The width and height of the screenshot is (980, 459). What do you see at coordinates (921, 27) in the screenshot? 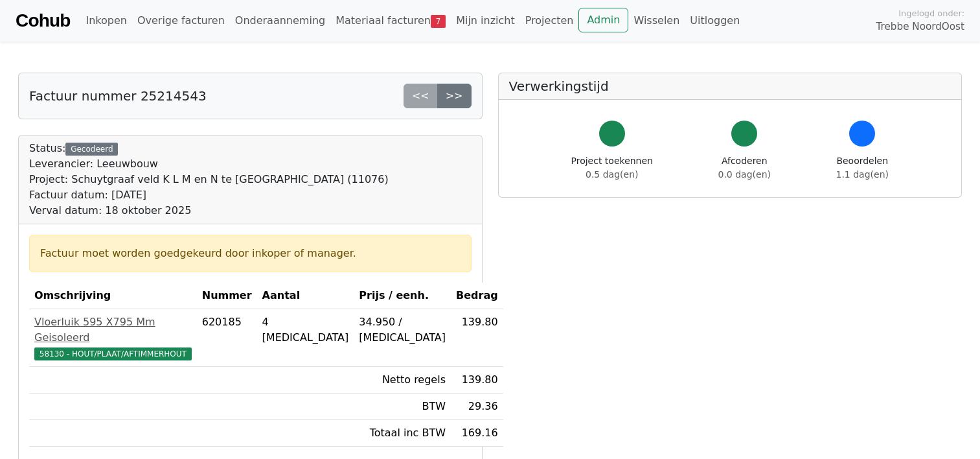
I see `span: Trebbe NoordOost` at bounding box center [921, 27].